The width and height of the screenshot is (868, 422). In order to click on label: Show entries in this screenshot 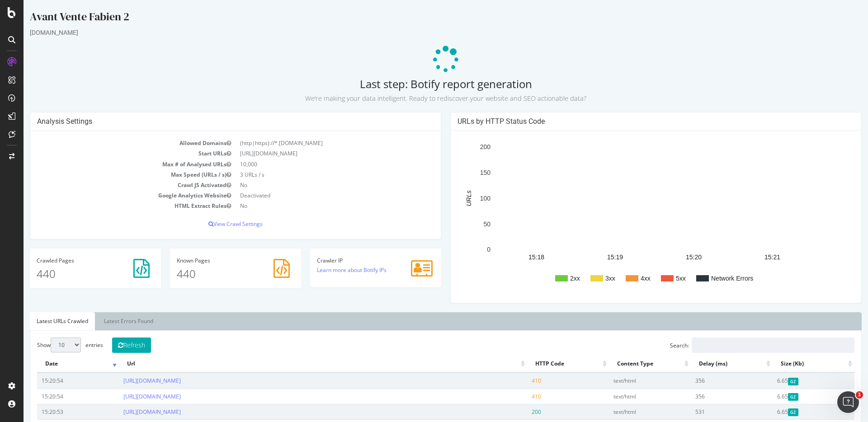, I will do `click(46, 345)`.